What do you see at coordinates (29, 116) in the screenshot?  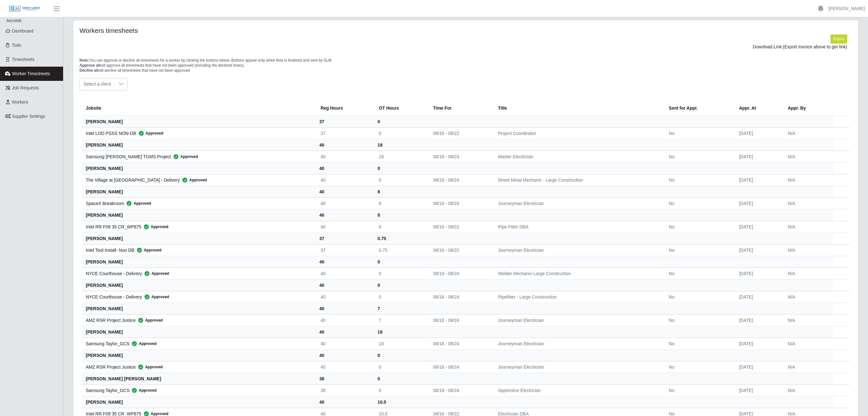 I see `span: Supplier Settings` at bounding box center [29, 116].